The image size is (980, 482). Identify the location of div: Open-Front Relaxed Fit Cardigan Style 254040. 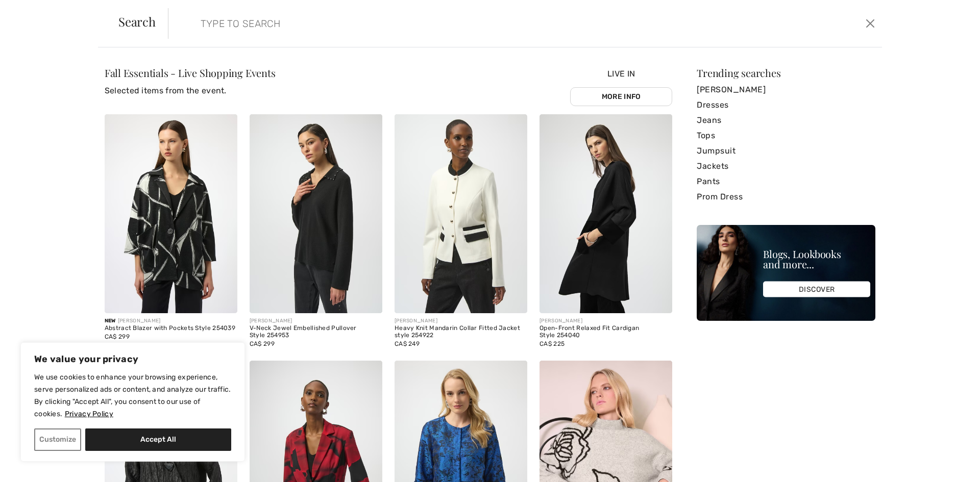
(606, 333).